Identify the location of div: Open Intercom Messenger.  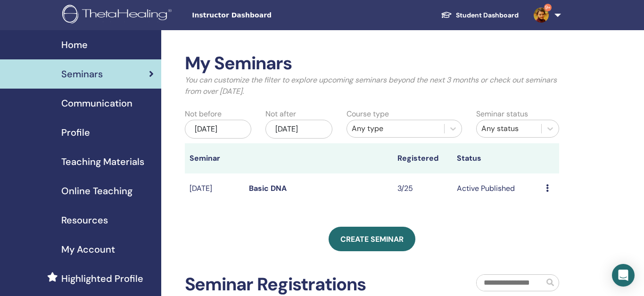
(623, 275).